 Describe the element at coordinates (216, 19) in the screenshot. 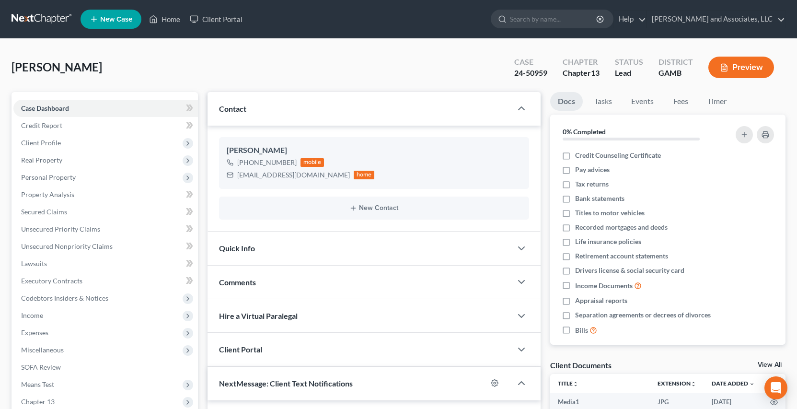

I see `a: Client Portal` at that location.